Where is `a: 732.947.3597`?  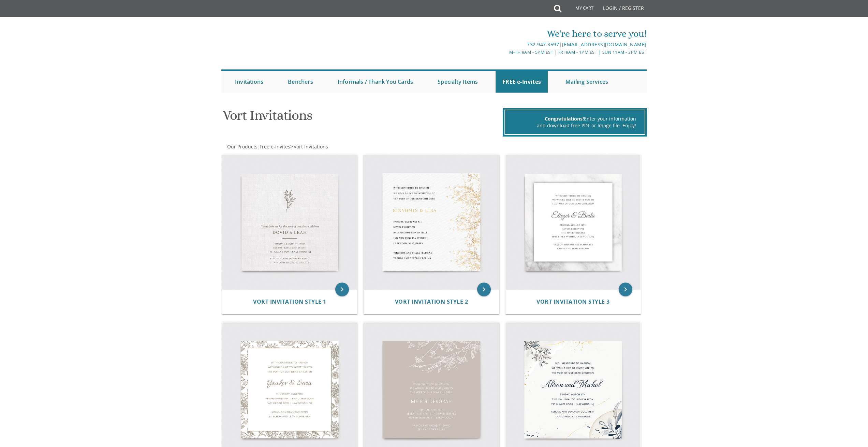
a: 732.947.3597 is located at coordinates (543, 44).